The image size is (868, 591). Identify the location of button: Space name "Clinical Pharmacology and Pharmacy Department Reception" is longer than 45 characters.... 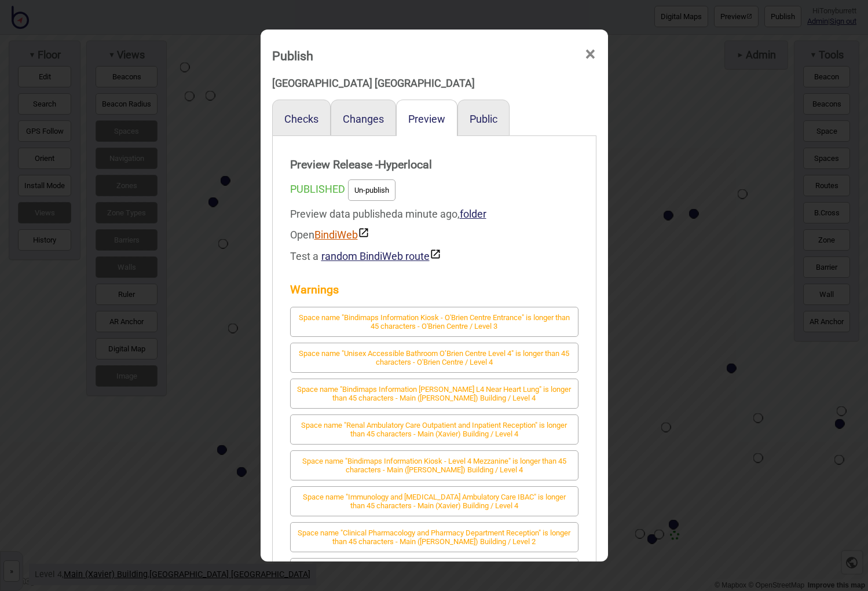
(434, 537).